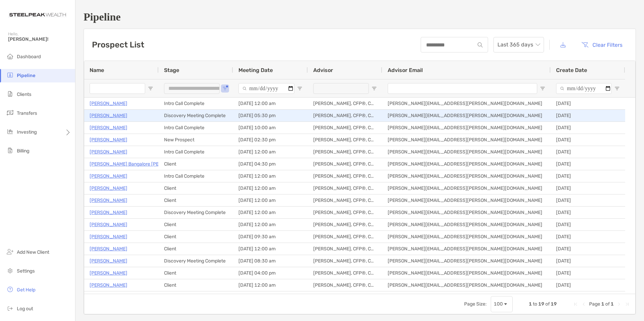 Image resolution: width=644 pixels, height=321 pixels. Describe the element at coordinates (10, 251) in the screenshot. I see `img: add_new_client icon` at that location.